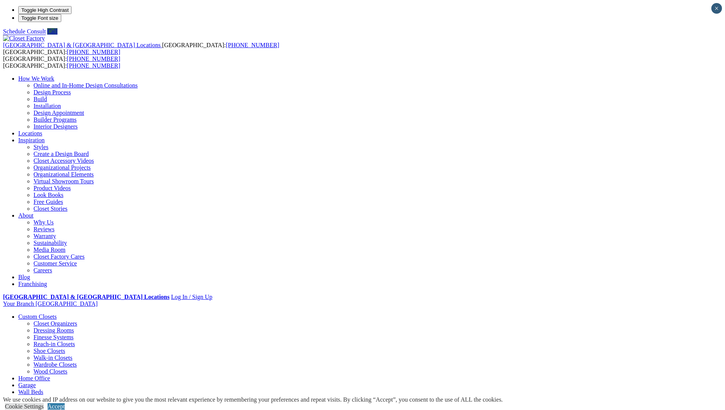  What do you see at coordinates (64, 174) in the screenshot?
I see `a: Organizational Elements` at bounding box center [64, 174].